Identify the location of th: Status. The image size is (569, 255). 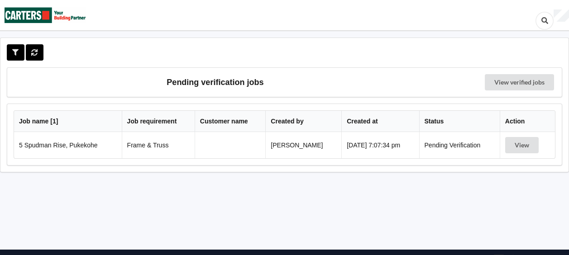
(459, 121).